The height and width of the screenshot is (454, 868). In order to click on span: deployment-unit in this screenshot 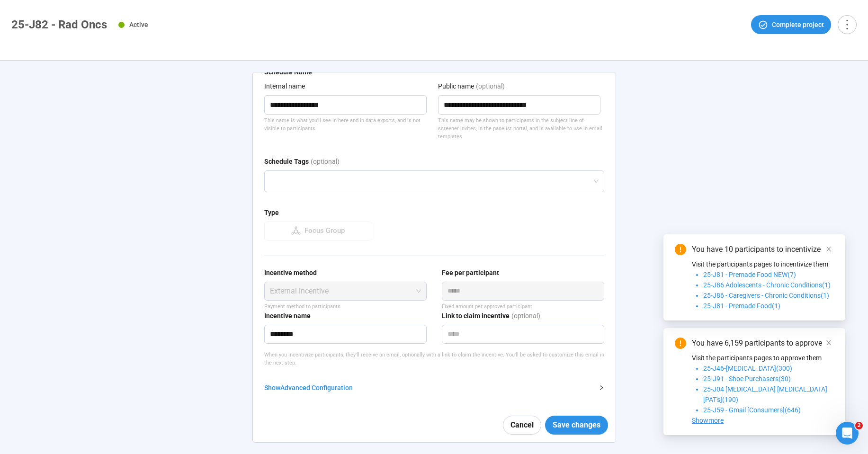, I will do `click(296, 230)`.